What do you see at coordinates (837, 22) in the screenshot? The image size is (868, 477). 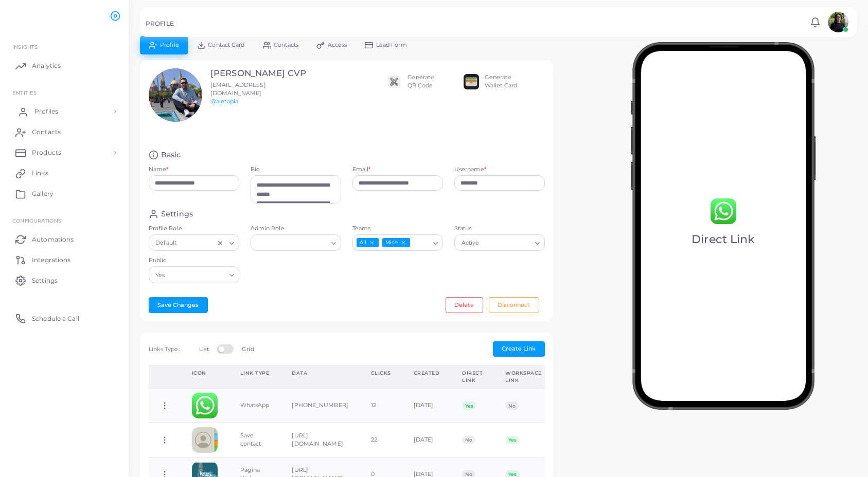 I see `a: avatar` at bounding box center [837, 22].